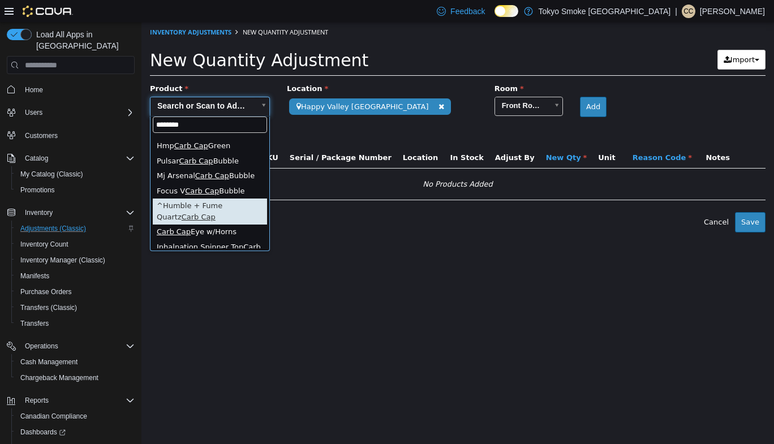  Describe the element at coordinates (688, 11) in the screenshot. I see `div: Cody Cabot-Letto` at that location.